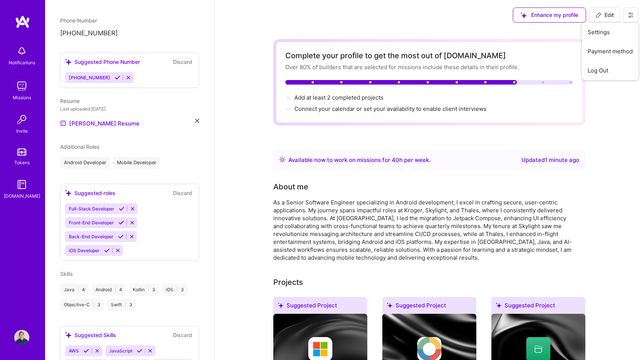 The image size is (644, 360). Describe the element at coordinates (91, 236) in the screenshot. I see `span: Back-End Developer` at that location.